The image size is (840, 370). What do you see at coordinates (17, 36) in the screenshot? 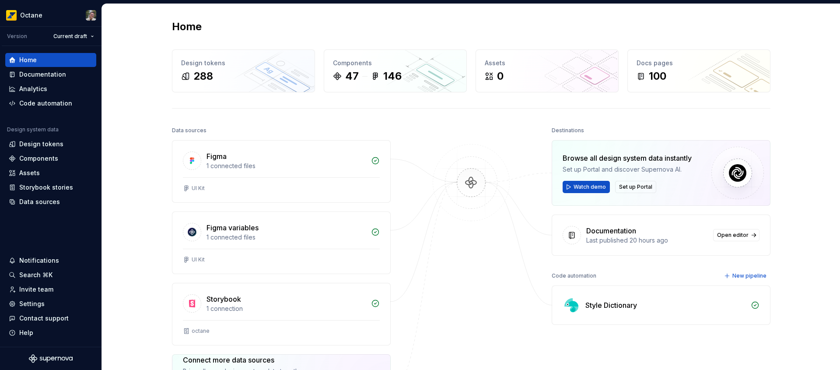
I see `div: Version` at bounding box center [17, 36].